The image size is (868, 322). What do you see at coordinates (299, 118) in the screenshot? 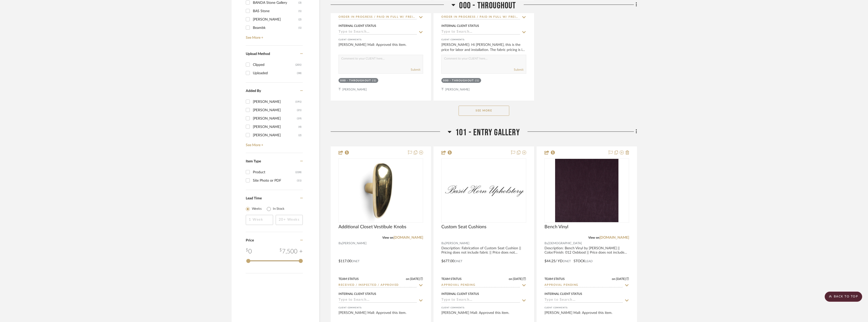
I see `div: (19)` at bounding box center [299, 118].